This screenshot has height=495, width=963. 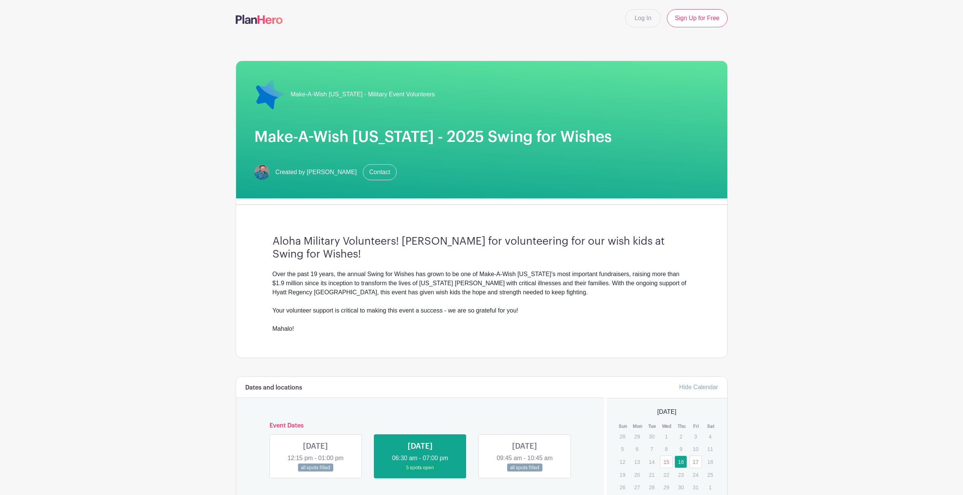 What do you see at coordinates (709, 462) in the screenshot?
I see `p: 18` at bounding box center [709, 462].